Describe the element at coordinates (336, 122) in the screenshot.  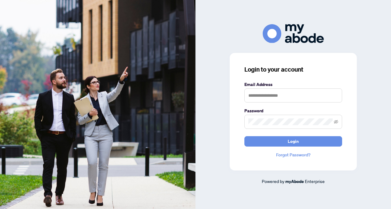
I see `span: eye-invisible` at that location.